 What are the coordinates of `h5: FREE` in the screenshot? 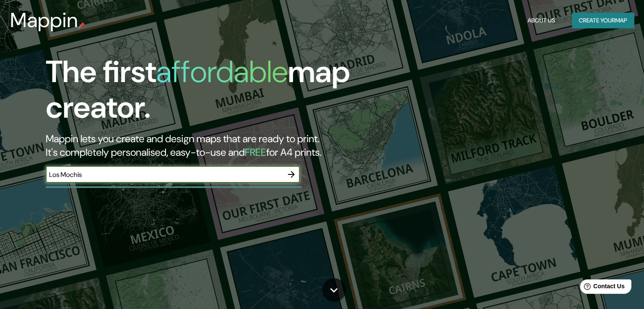 It's located at (255, 152).